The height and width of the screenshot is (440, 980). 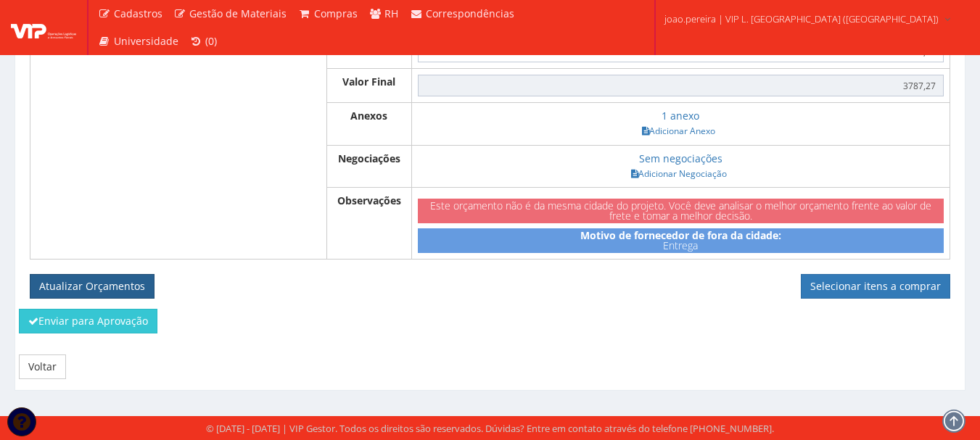 I want to click on img: logo, so click(x=44, y=27).